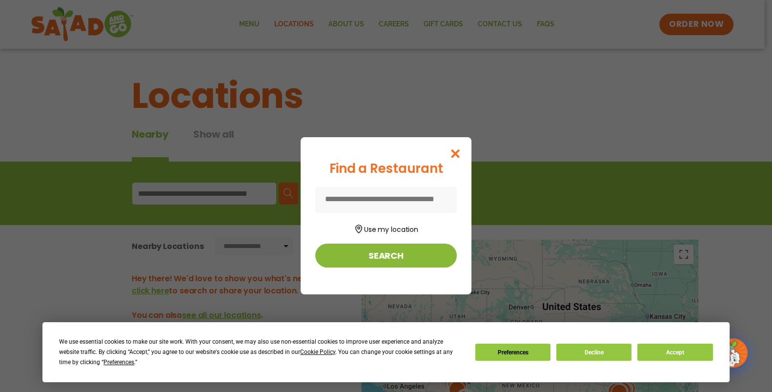  What do you see at coordinates (386, 255) in the screenshot?
I see `button: Search` at bounding box center [386, 255].